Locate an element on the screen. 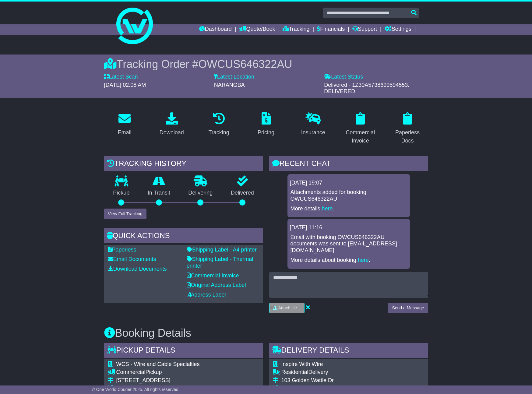 This screenshot has width=532, height=394. button: Send a Message is located at coordinates (407, 308).